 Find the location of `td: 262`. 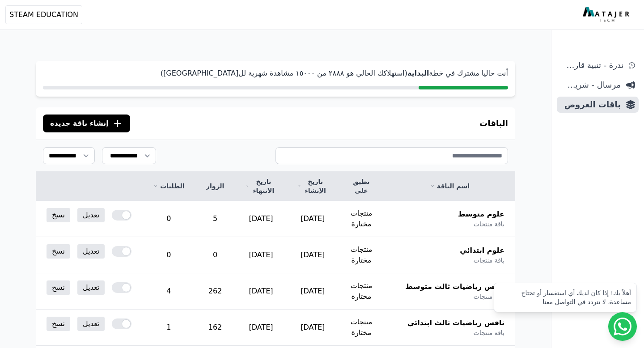

td: 262 is located at coordinates (215, 291).